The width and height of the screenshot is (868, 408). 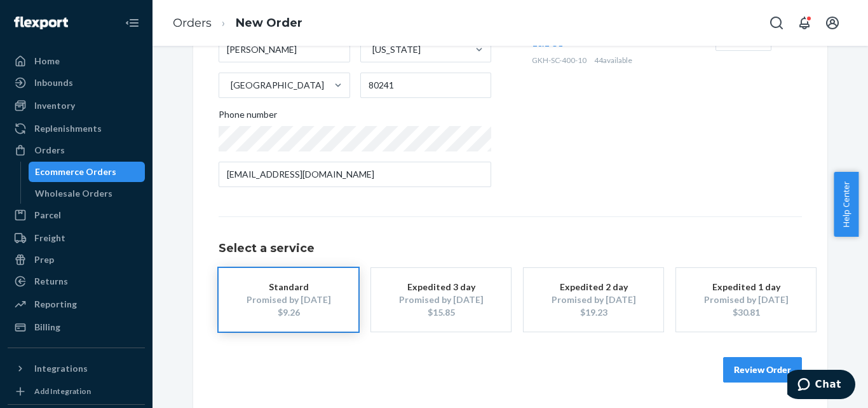 I want to click on button: Close Navigation, so click(x=132, y=23).